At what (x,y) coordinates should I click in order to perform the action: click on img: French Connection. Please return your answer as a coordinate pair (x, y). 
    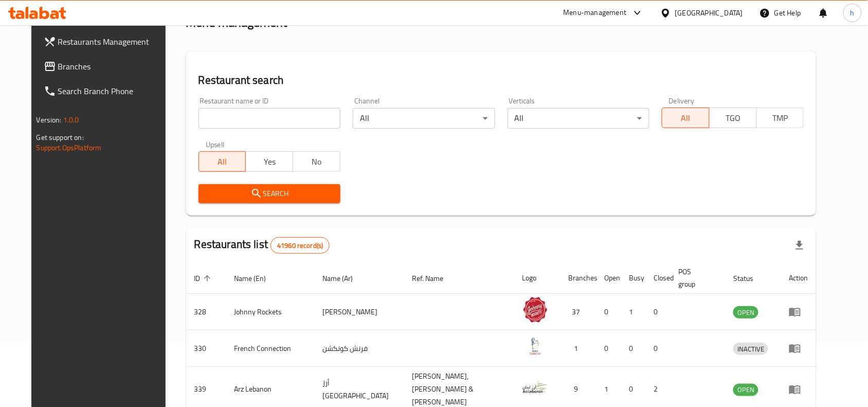
    Looking at the image, I should click on (535, 346).